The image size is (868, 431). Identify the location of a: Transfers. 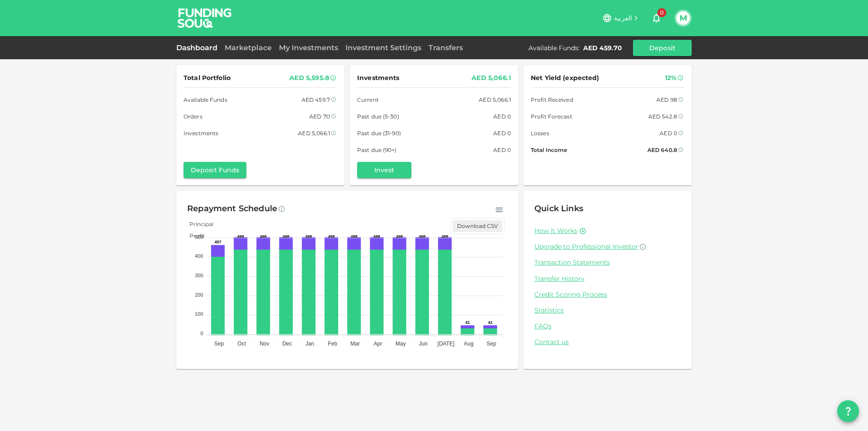
(445, 47).